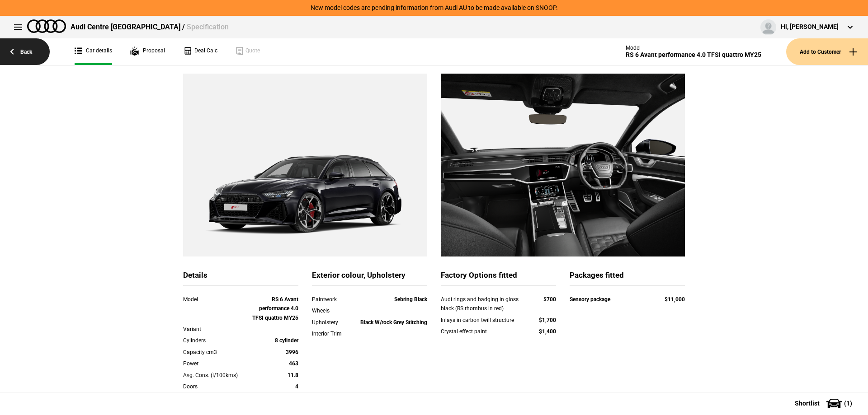  Describe the element at coordinates (294, 364) in the screenshot. I see `strong: 463` at that location.